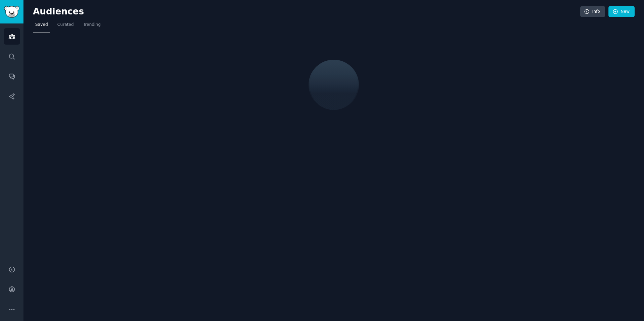  I want to click on h2: Audiences, so click(307, 12).